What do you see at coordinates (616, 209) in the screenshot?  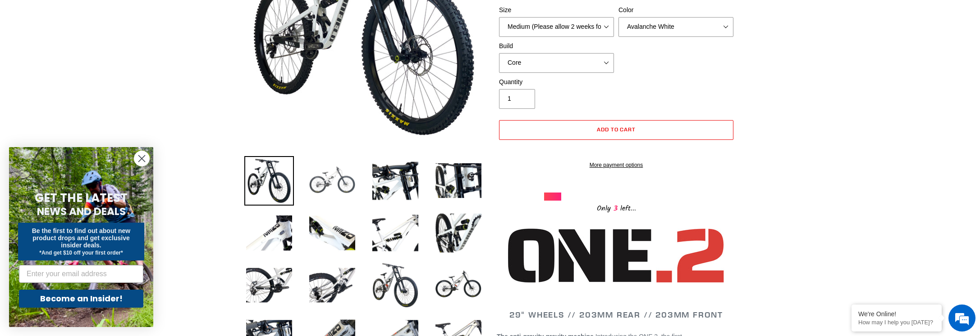 I see `span: 3` at bounding box center [616, 209].